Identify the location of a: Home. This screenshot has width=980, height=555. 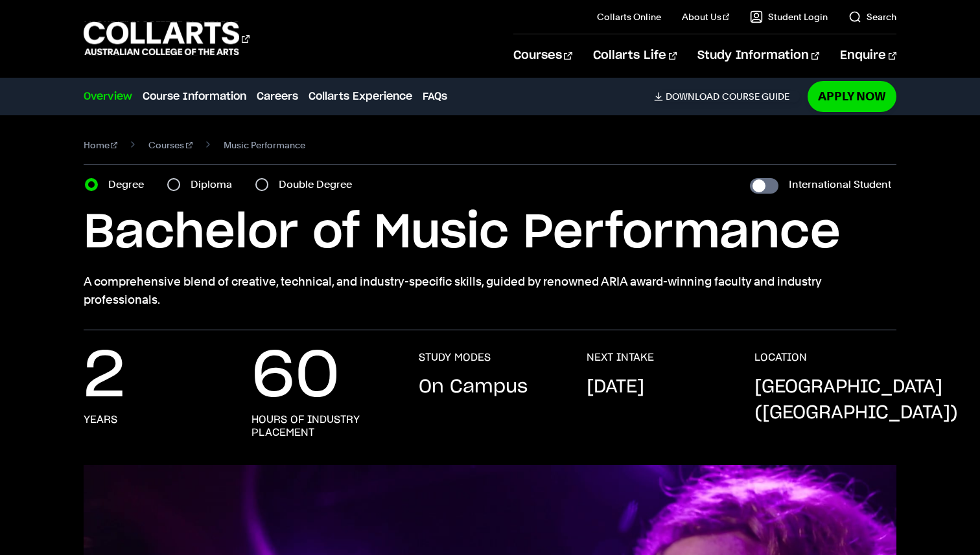
(100, 145).